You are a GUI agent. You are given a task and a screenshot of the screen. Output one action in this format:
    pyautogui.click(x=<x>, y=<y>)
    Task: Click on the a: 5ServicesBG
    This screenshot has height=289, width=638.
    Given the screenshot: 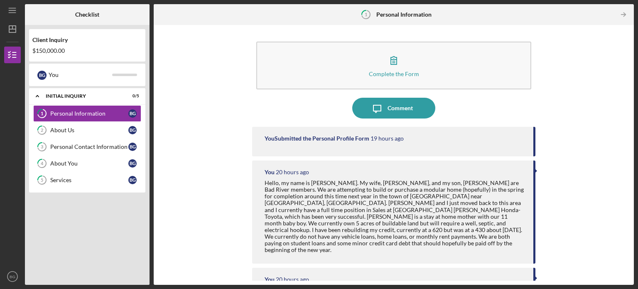 What is the action you would take?
    pyautogui.click(x=87, y=180)
    